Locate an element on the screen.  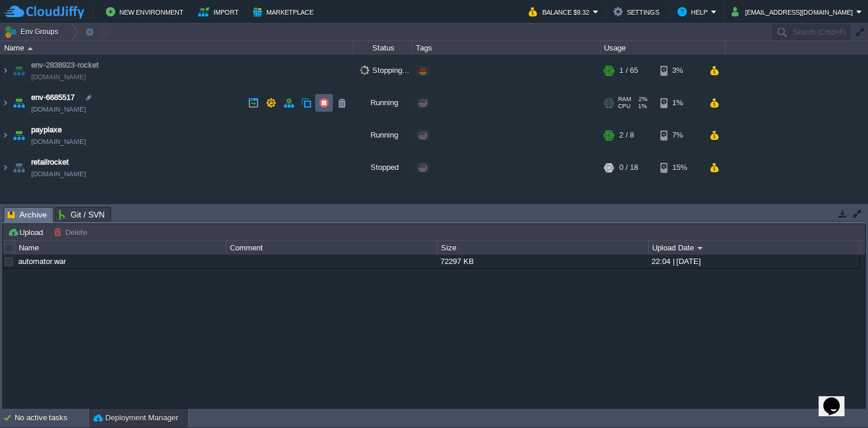
a: retailrocket is located at coordinates (50, 162).